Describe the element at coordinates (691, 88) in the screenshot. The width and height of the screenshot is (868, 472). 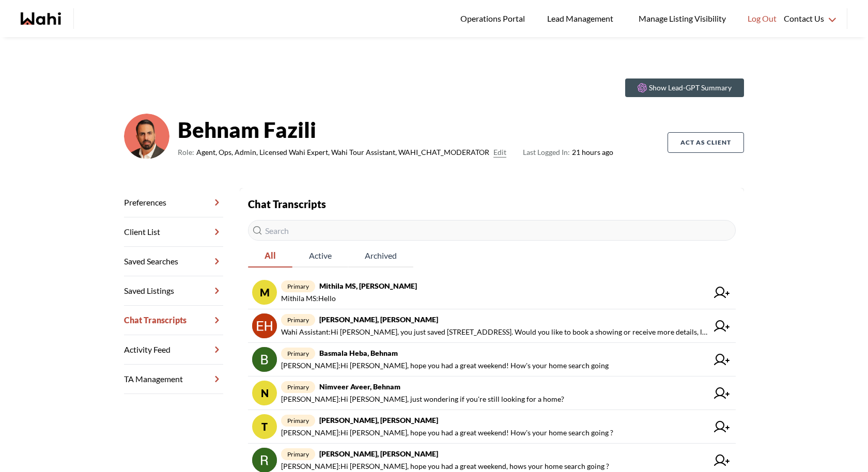
I see `p: Show Lead-GPT Summary` at that location.